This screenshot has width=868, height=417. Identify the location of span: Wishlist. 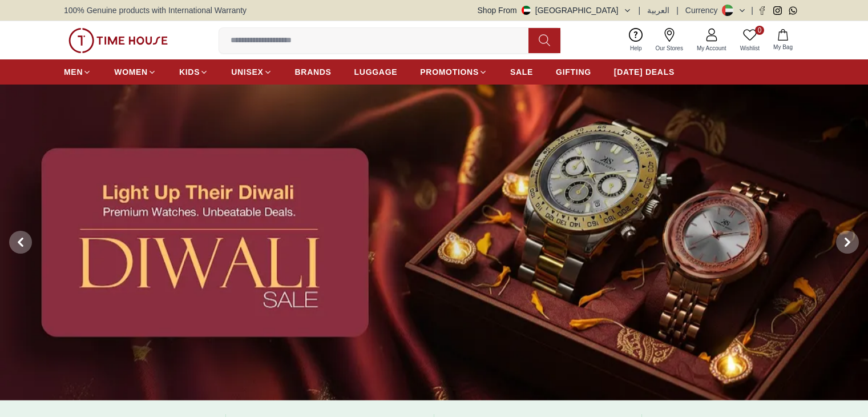
(750, 48).